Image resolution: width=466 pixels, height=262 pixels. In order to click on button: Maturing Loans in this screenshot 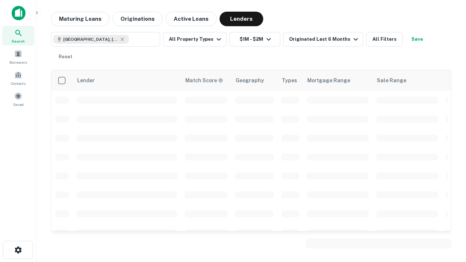, I will do `click(80, 19)`.